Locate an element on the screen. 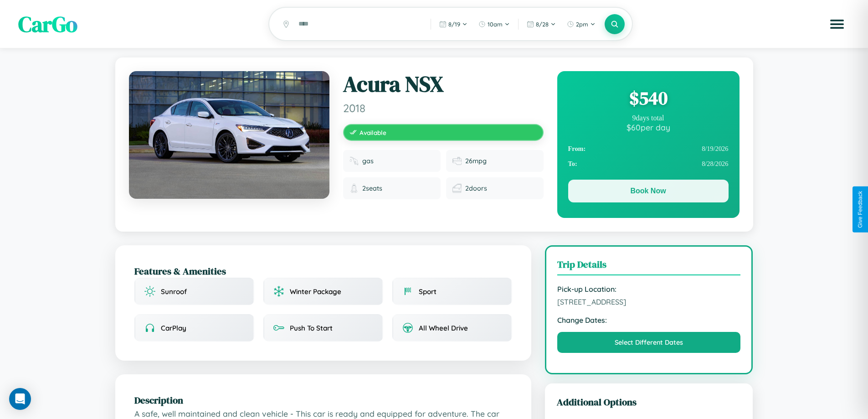 The height and width of the screenshot is (419, 868). div: 9 days total is located at coordinates (649, 118).